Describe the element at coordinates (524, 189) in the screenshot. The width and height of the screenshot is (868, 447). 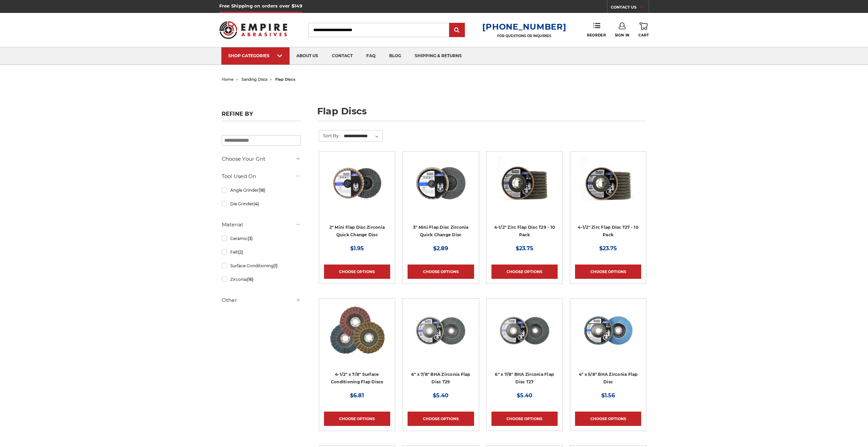
I see `a: 4.5" Black Hawk Zirconia Flap Disc 10 Pack` at that location.